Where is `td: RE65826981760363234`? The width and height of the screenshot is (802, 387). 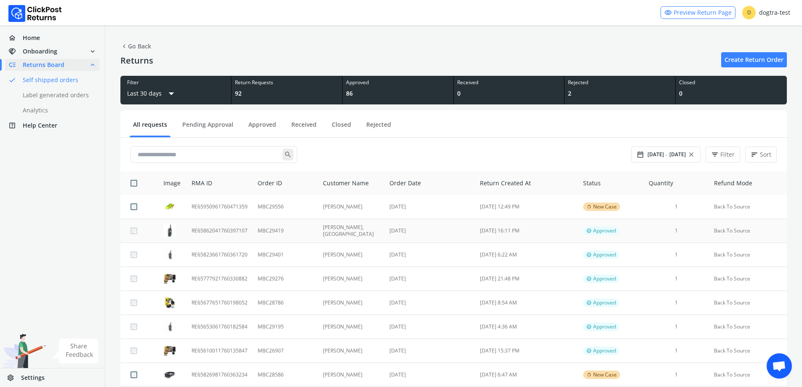
td: RE65826981760363234 is located at coordinates (219, 375).